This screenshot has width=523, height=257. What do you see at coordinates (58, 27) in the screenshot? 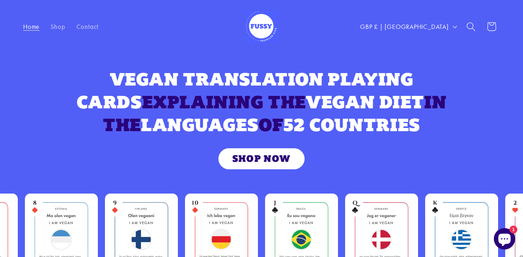
I see `span: Shop` at bounding box center [58, 27].